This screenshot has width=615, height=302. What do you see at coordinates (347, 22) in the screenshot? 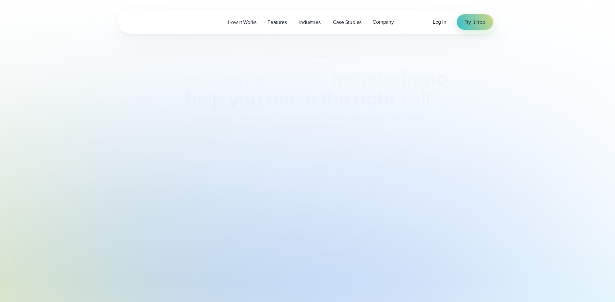
I see `span: Case Studies` at bounding box center [347, 22].